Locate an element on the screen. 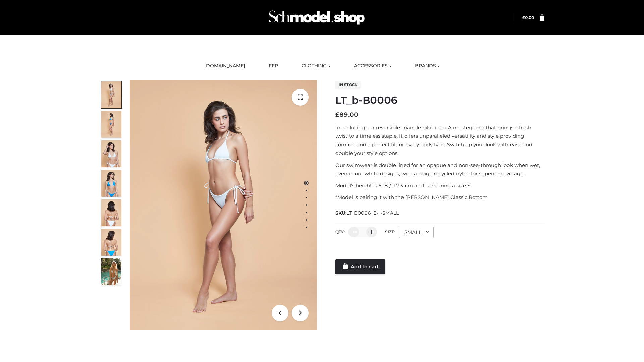 The image size is (644, 362). img: ArielClassicBikiniTop_CloudNine_AzureSky_OW114ECO_4-scaled.jpg is located at coordinates (111, 183).